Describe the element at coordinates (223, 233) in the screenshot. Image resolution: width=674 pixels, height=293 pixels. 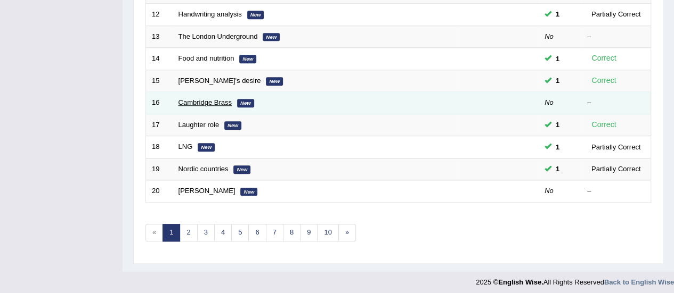
I see `a: 4` at that location.